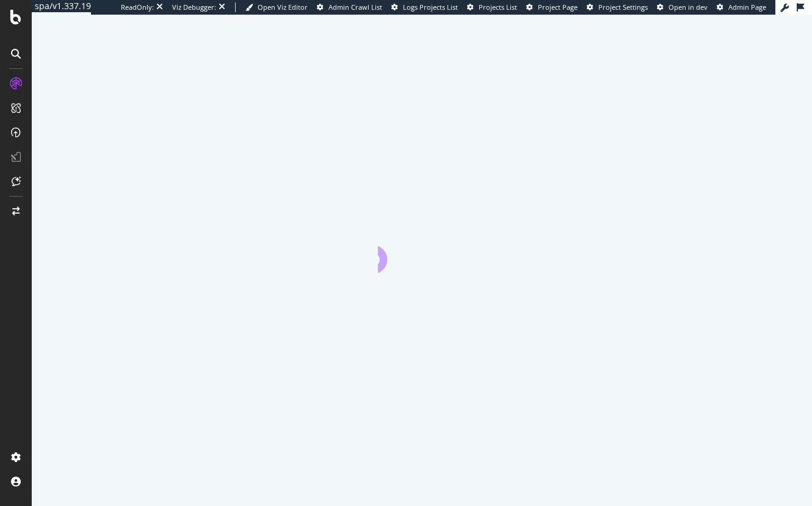  I want to click on a: Project Settings, so click(617, 7).